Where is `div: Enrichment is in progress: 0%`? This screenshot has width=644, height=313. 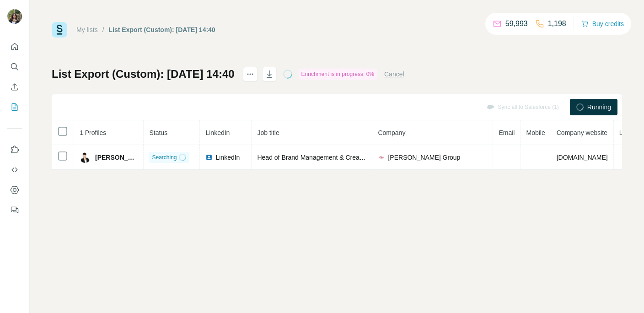
div: Enrichment is in progress: 0% is located at coordinates (338, 74).